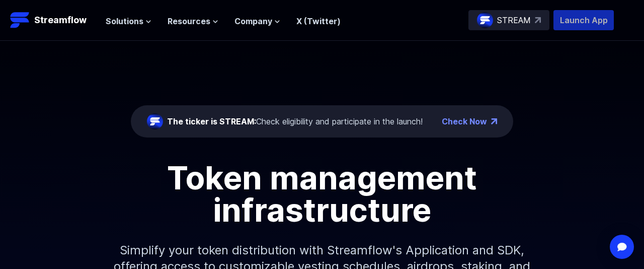 Image resolution: width=644 pixels, height=269 pixels. Describe the element at coordinates (212, 121) in the screenshot. I see `span: The ticker is STREAM:` at that location.